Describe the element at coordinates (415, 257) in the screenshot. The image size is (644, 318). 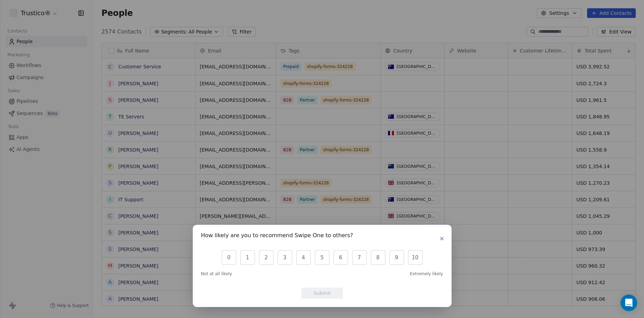
I see `button: 10` at that location.